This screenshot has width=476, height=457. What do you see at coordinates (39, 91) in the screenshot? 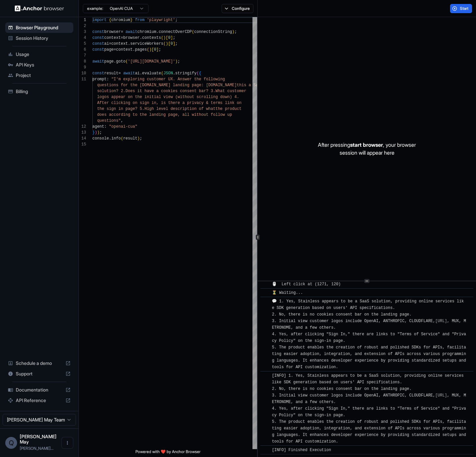
I see `div: Billing` at bounding box center [39, 91].